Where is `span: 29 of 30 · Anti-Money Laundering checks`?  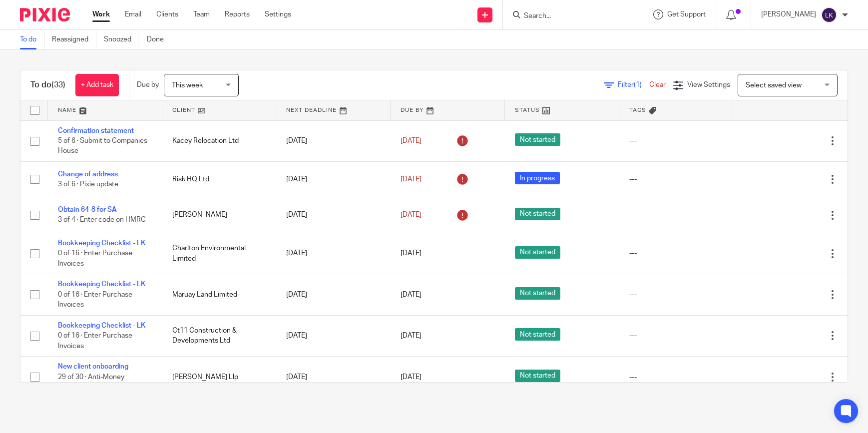
span: 29 of 30 · Anti-Money Laundering checks is located at coordinates (91, 382).